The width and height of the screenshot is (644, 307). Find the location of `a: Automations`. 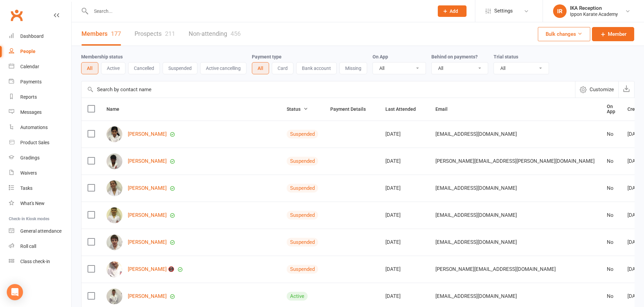

a: Automations is located at coordinates (40, 127).